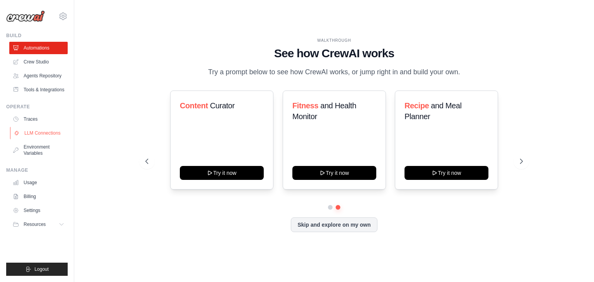 This screenshot has width=594, height=282. What do you see at coordinates (417, 106) in the screenshot?
I see `span: Recipe` at bounding box center [417, 106].